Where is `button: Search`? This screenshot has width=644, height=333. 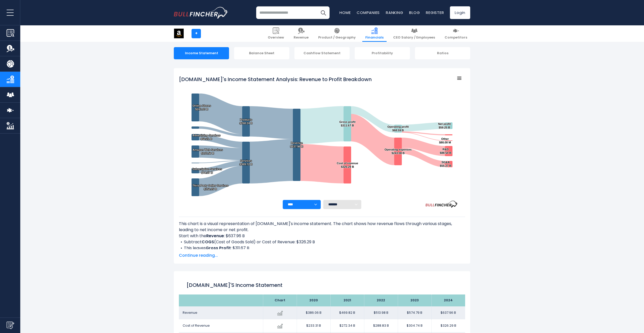
button: Search is located at coordinates (323, 13).